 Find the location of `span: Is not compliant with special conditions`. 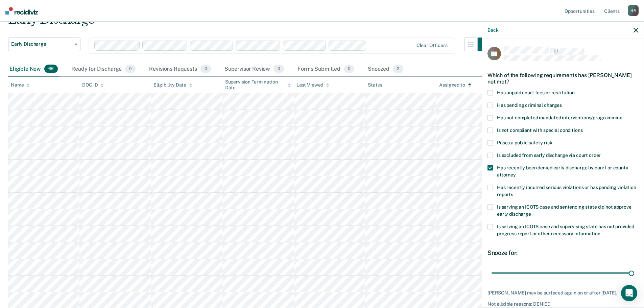

span: Is not compliant with special conditions is located at coordinates (540, 130).